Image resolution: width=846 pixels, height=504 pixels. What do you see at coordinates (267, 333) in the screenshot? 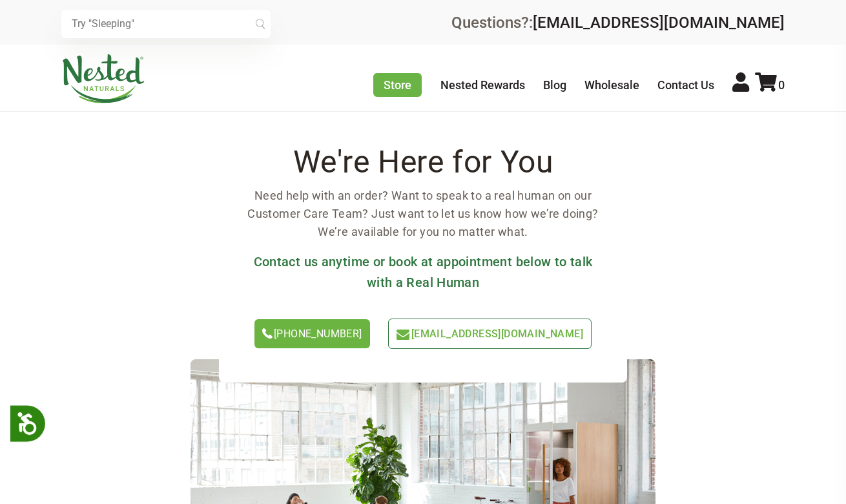
I see `img: icon-phone.svg` at bounding box center [267, 333].